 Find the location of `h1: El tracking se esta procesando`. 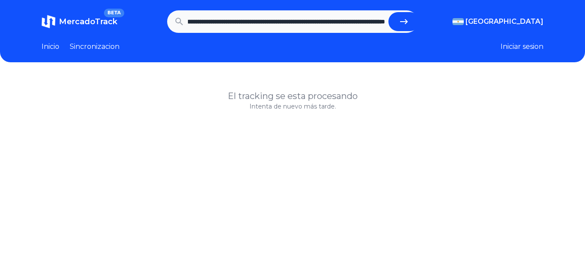

h1: El tracking se esta procesando is located at coordinates (292, 96).